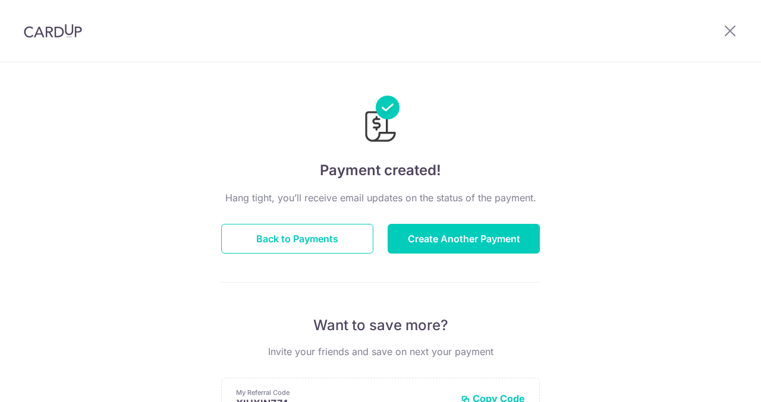 This screenshot has height=402, width=761. What do you see at coordinates (297, 239) in the screenshot?
I see `button: Back to Payments` at bounding box center [297, 239].